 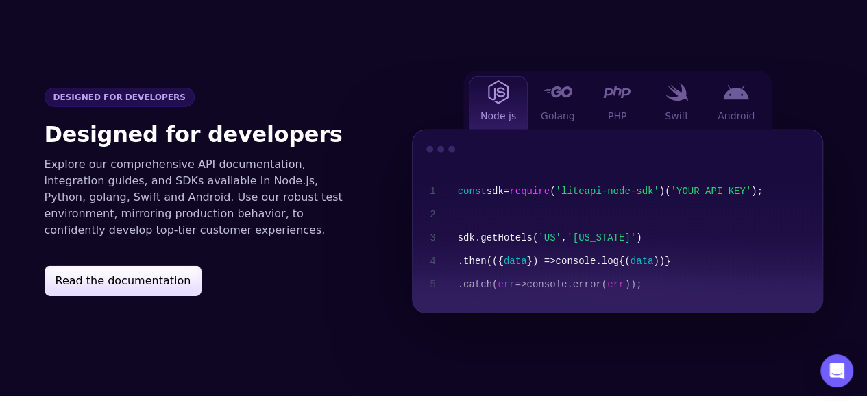 I want to click on img: Android, so click(x=736, y=93).